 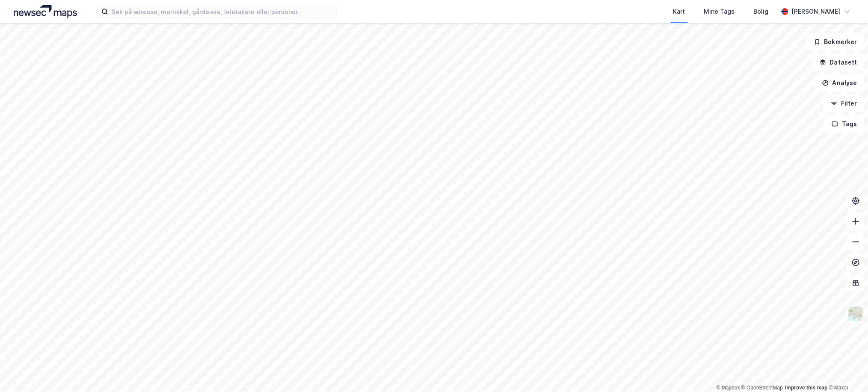 What do you see at coordinates (222, 12) in the screenshot?
I see `input: Søk på adresse, matrikkel, gårdeiere, leietakere eller personer` at bounding box center [222, 12].